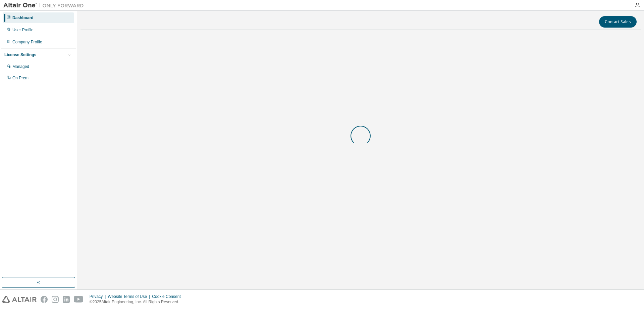  What do you see at coordinates (618, 22) in the screenshot?
I see `button: Contact Sales` at bounding box center [618, 22].